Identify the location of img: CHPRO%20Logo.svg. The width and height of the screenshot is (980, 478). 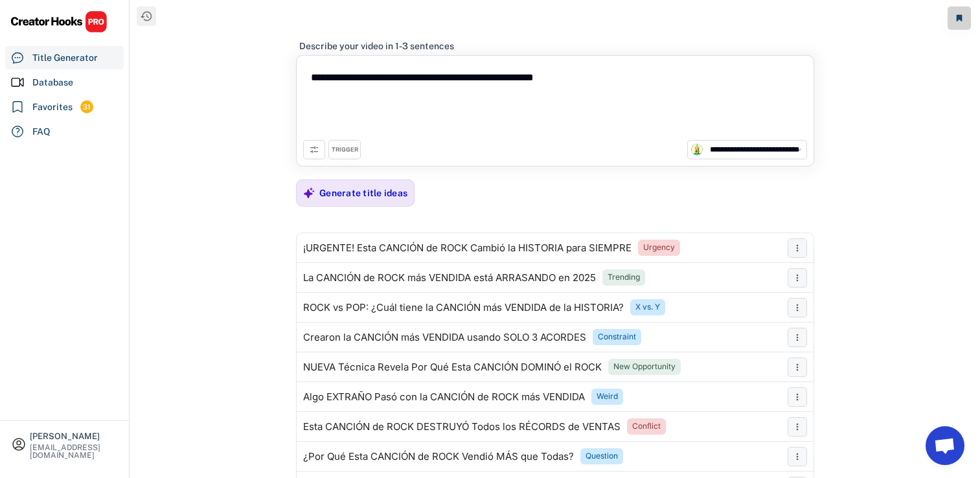
(59, 22).